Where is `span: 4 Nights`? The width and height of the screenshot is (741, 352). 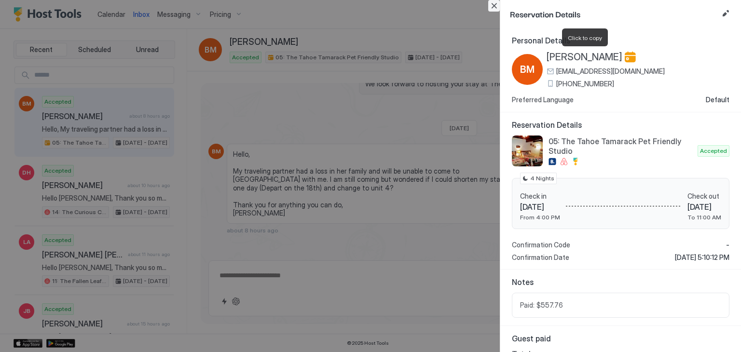
span: 4 Nights is located at coordinates (542, 178).